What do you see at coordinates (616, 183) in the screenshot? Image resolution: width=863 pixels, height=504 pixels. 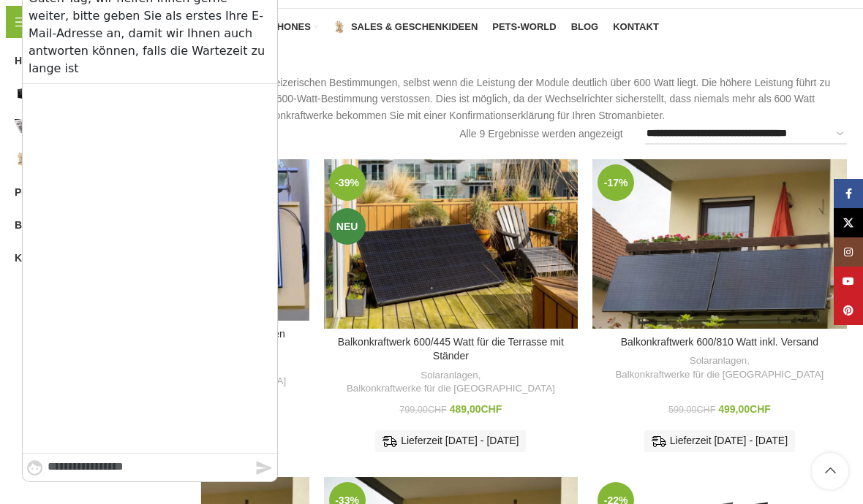 I see `span: -17%` at bounding box center [616, 183].